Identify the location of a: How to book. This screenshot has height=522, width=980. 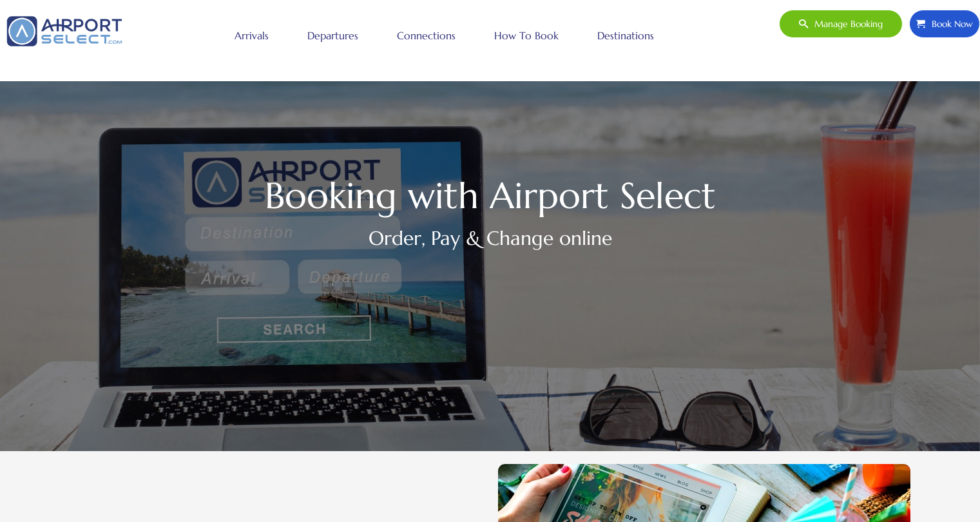
(526, 36).